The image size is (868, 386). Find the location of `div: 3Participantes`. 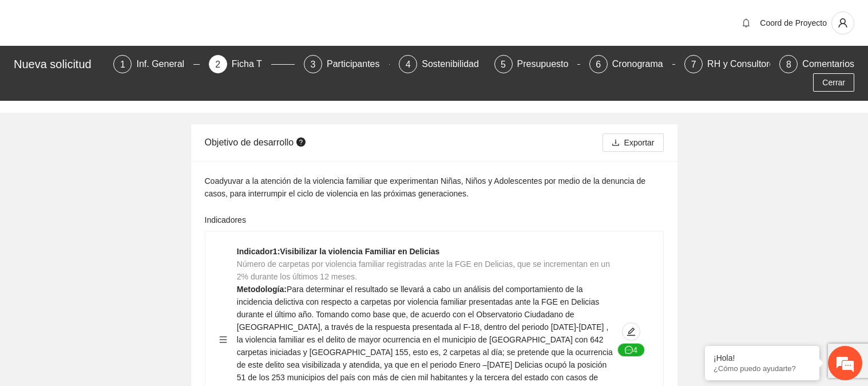

div: 3Participantes is located at coordinates (347, 64).